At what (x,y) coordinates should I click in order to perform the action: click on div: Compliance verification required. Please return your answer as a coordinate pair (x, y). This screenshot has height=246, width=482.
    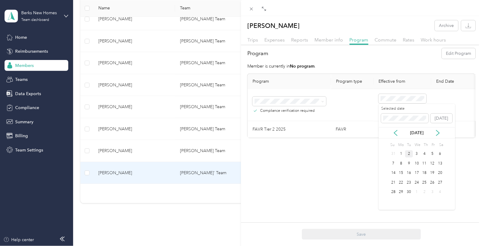
    Looking at the image, I should click on (289, 110).